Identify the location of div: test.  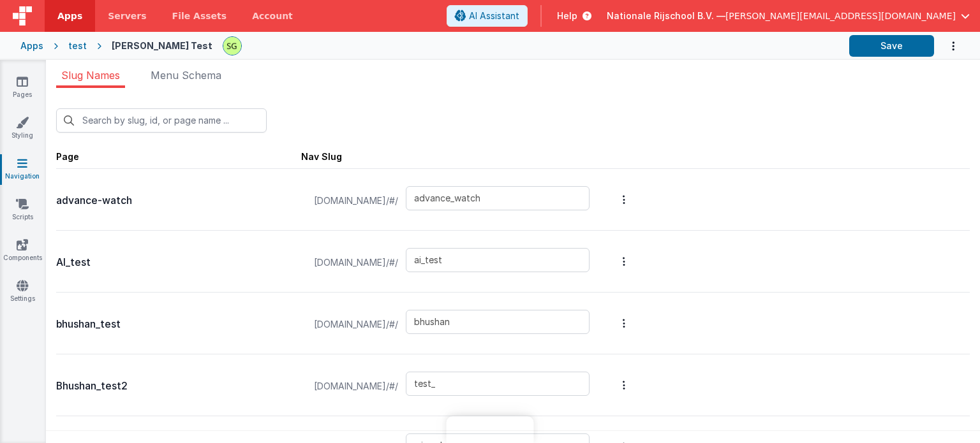
(77, 46).